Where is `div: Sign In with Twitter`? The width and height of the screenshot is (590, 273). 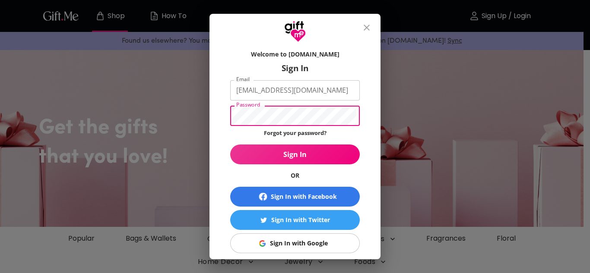
div: Sign In with Twitter is located at coordinates (300, 220).